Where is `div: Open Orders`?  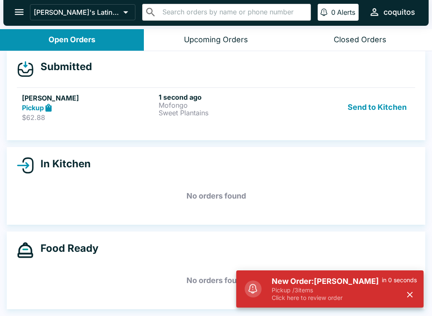 div: Open Orders is located at coordinates (72, 40).